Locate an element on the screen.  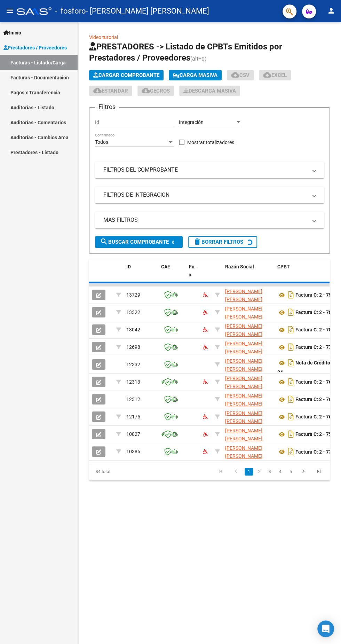
datatable-header-cell: CAE is located at coordinates (172, 275).